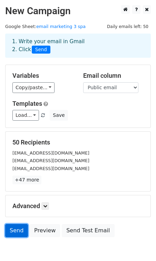 Image resolution: width=156 pixels, height=261 pixels. What do you see at coordinates (128, 27) in the screenshot?
I see `span: Daily emails left: 50` at bounding box center [128, 27].